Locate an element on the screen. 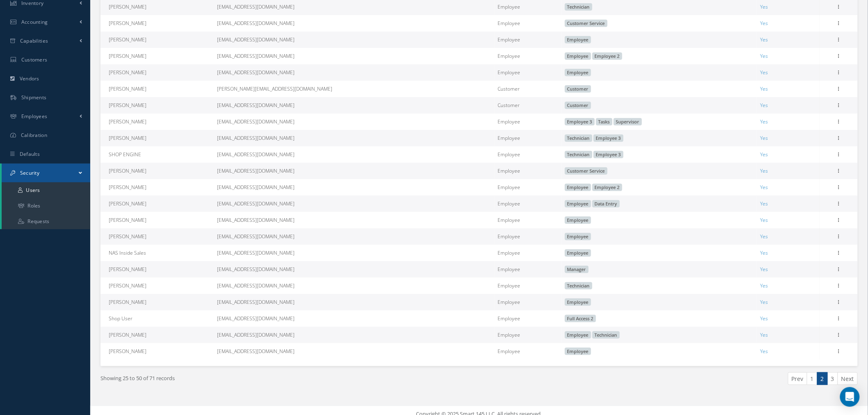 This screenshot has width=868, height=415. span: Manager is located at coordinates (577, 269).